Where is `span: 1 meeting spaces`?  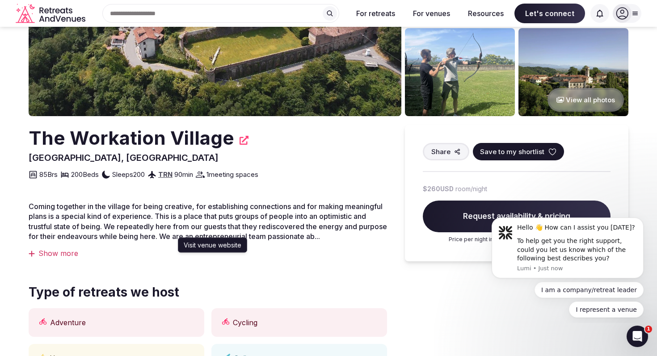 span: 1 meeting spaces is located at coordinates (232, 174).